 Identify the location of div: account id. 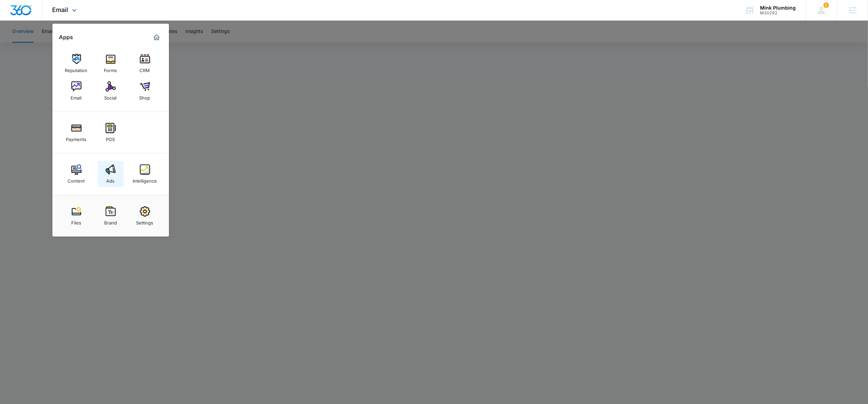
(778, 13).